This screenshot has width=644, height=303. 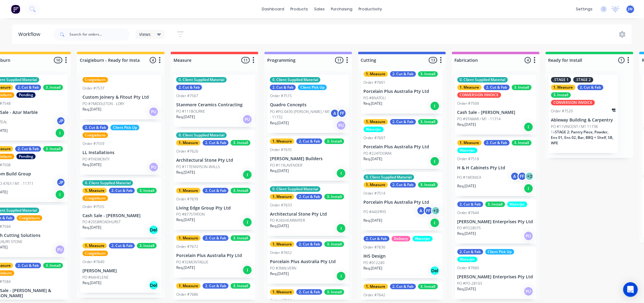 What do you see at coordinates (469, 228) in the screenshot?
I see `p: PO #PO28075` at bounding box center [469, 228].